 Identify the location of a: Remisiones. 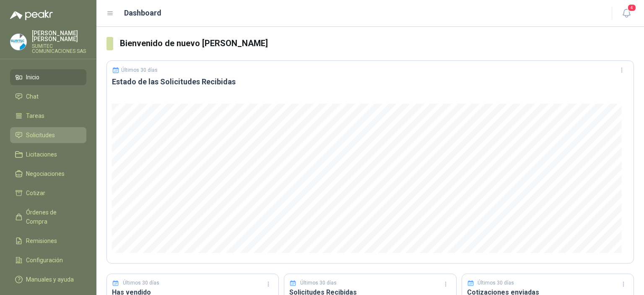
(48, 240).